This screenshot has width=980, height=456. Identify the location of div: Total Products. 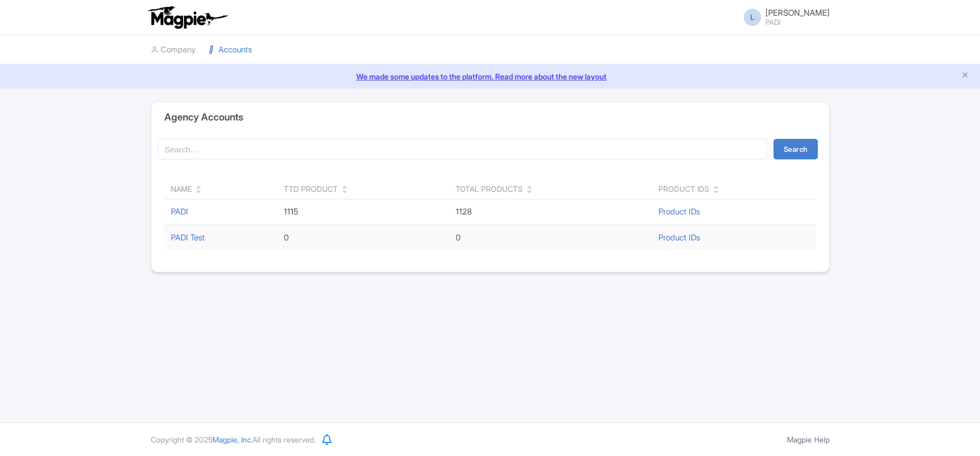
(489, 188).